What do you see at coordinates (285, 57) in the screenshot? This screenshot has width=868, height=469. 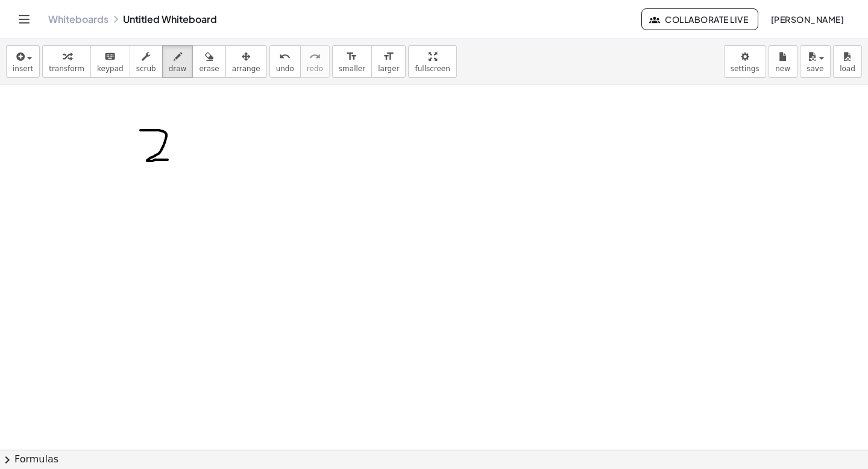 I see `i: undo` at bounding box center [285, 57].